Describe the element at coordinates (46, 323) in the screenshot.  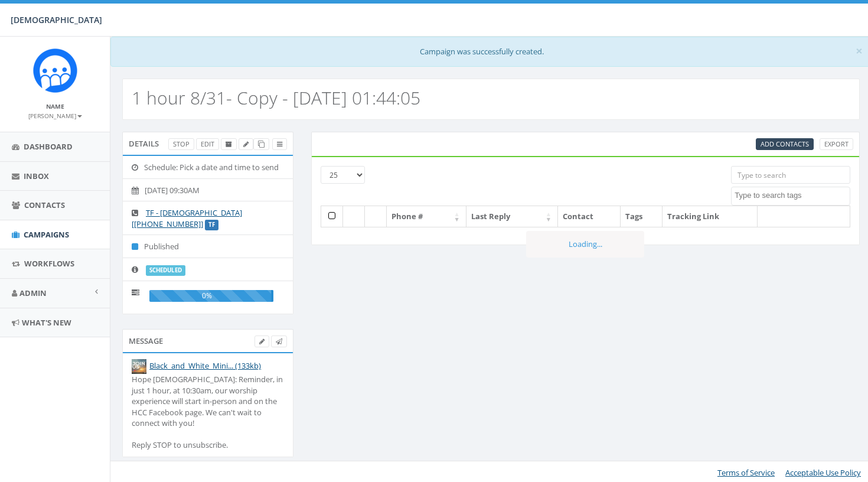
I see `span: What's New` at that location.